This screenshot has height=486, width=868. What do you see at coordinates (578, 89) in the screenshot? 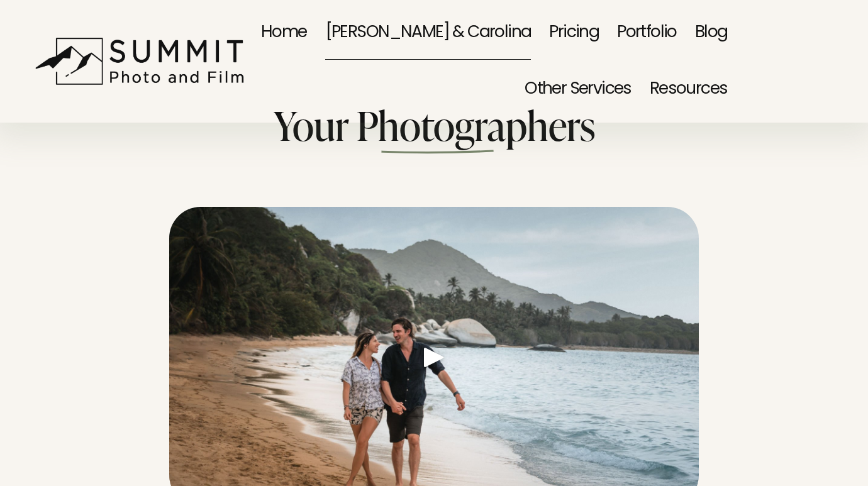
I see `span: Other Services` at bounding box center [578, 89].